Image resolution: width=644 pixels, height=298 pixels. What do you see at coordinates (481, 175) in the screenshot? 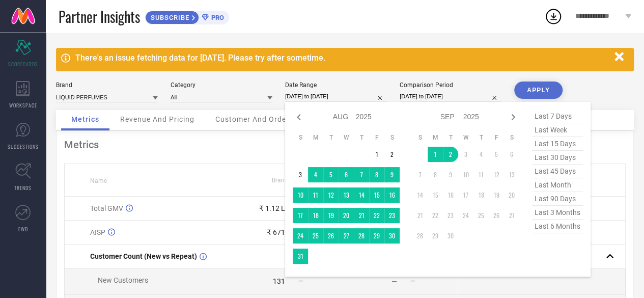
I see `td: Thu Sep 11 2025` at bounding box center [481, 175].